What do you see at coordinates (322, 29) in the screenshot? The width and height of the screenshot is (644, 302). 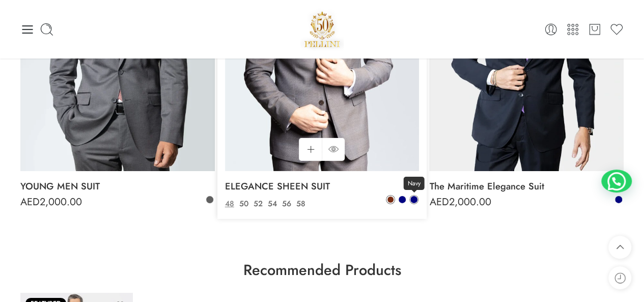 I see `img: Pellini` at bounding box center [322, 29].